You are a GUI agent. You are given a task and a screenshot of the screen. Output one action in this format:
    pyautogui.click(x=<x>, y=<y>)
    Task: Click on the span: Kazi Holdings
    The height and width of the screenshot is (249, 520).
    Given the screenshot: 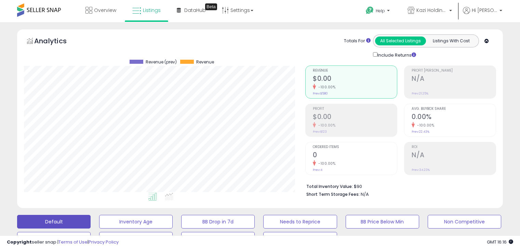 What is the action you would take?
    pyautogui.click(x=432, y=10)
    